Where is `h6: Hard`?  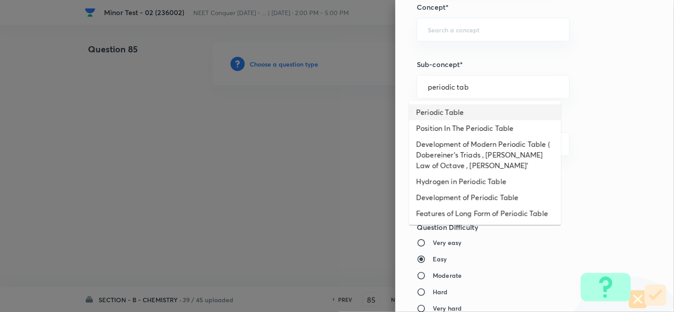 h6: Hard is located at coordinates (440, 292).